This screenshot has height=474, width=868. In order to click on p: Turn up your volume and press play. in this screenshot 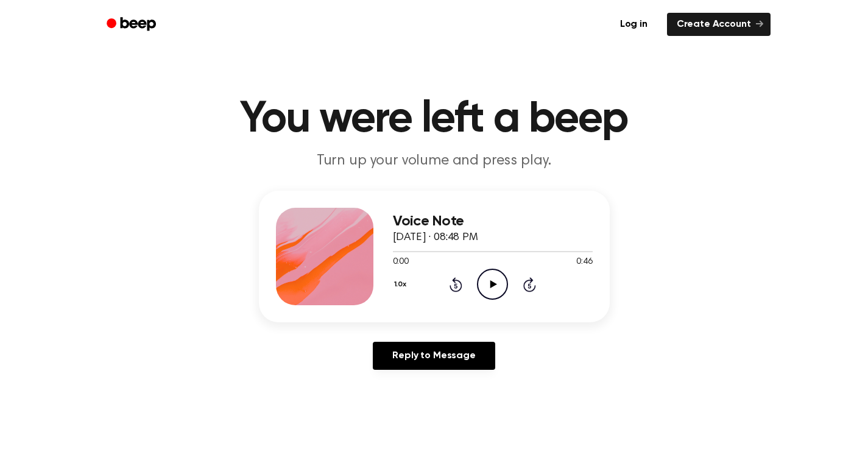, I will do `click(434, 161)`.